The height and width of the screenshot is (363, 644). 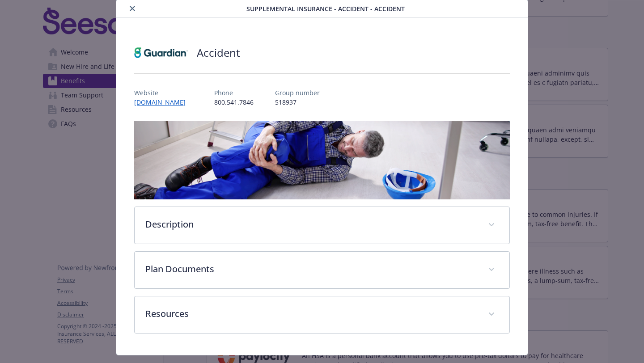 What do you see at coordinates (326, 8) in the screenshot?
I see `span: Supplemental Insurance - Accident - Accident` at bounding box center [326, 8].